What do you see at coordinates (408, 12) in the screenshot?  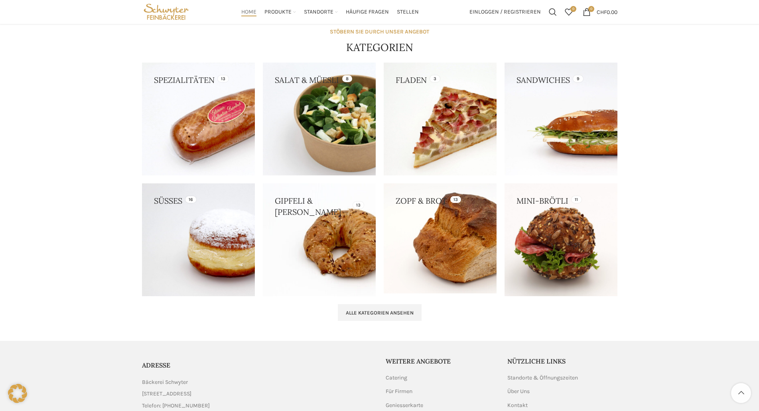 I see `a: Stellen` at bounding box center [408, 12].